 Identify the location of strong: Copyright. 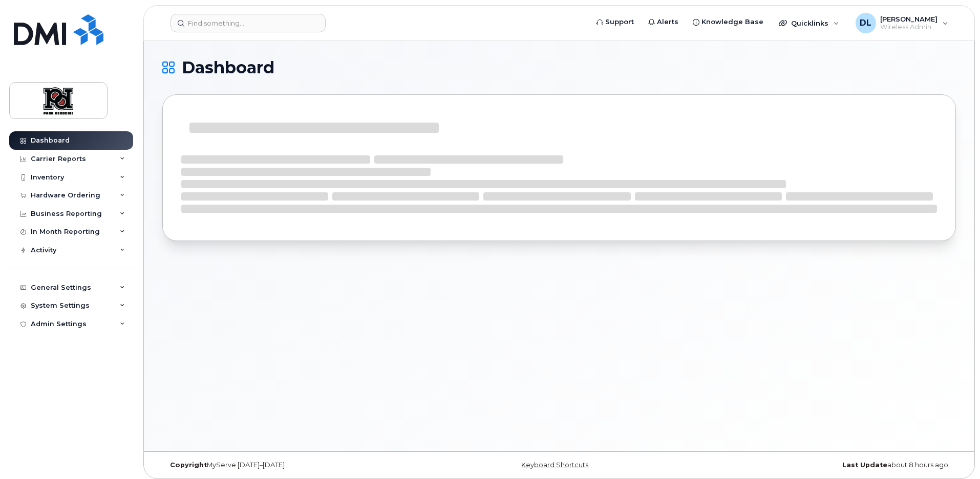
(188, 465).